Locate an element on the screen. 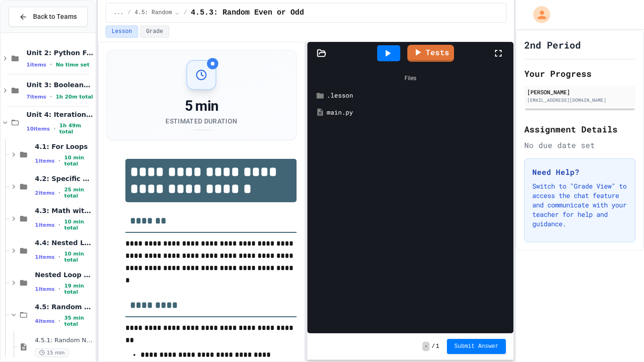 The image size is (644, 362). span: 1h 20m total is located at coordinates (74, 96).